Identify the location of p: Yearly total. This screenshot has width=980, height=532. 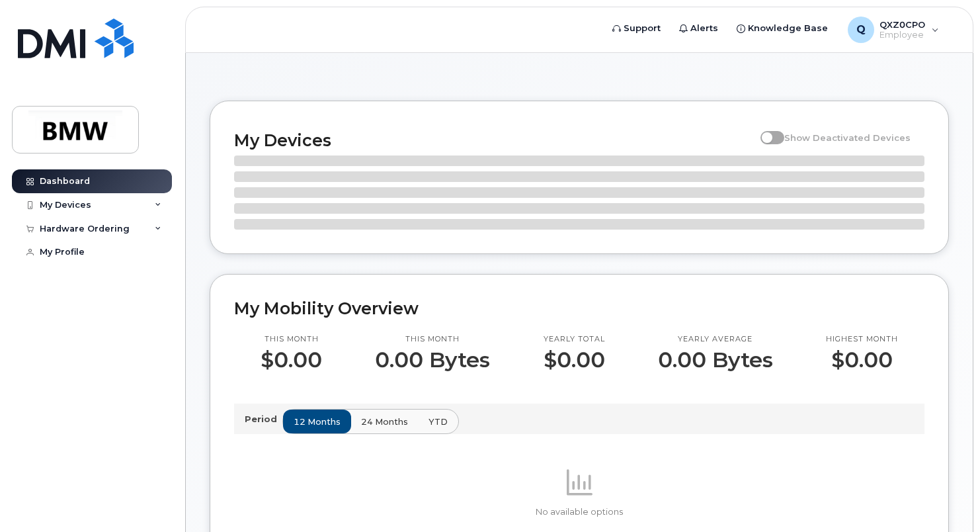
(574, 339).